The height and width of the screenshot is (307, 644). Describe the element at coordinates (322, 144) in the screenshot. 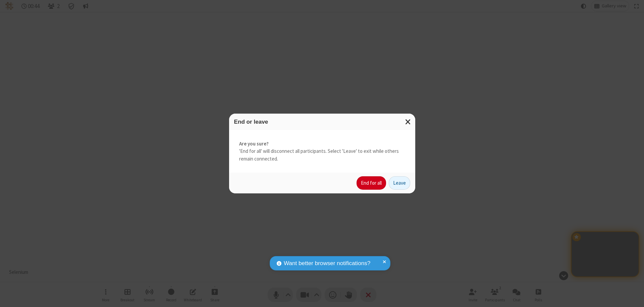

I see `strong: Are you sure?` at that location.